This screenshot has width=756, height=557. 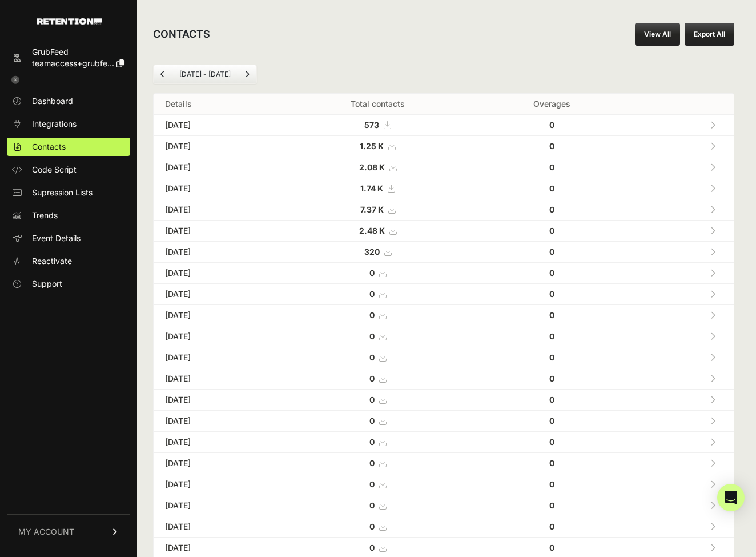 What do you see at coordinates (69, 21) in the screenshot?
I see `img: Retention.com` at bounding box center [69, 21].